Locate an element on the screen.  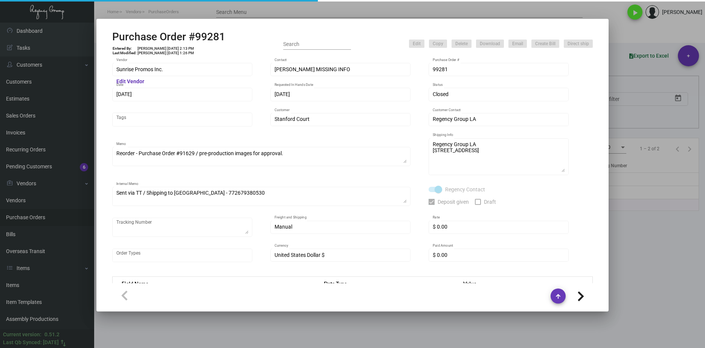
span: Copy is located at coordinates (438, 44).